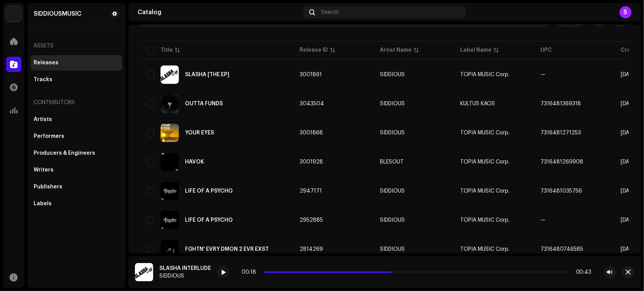  Describe the element at coordinates (311, 75) in the screenshot. I see `span: 3001861` at that location.